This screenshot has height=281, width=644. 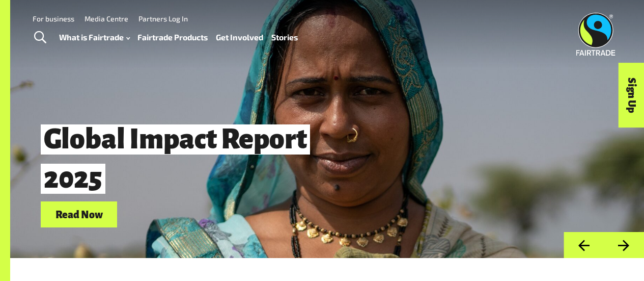 I want to click on span: Global Impact Report 2025, so click(x=175, y=159).